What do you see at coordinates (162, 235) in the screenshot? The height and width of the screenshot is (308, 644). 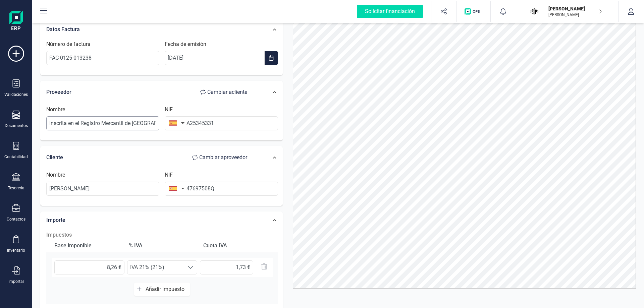 I see `h2: Impuestos` at bounding box center [162, 235].